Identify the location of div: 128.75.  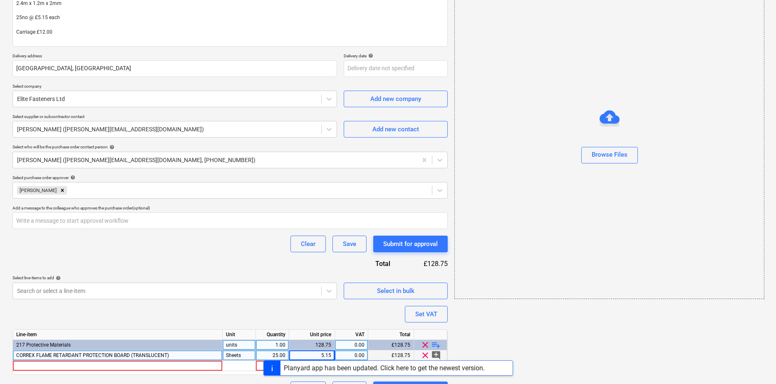
(312, 345).